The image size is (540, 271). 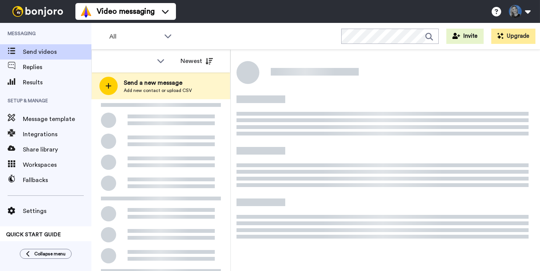 I want to click on button: Newest, so click(x=197, y=61).